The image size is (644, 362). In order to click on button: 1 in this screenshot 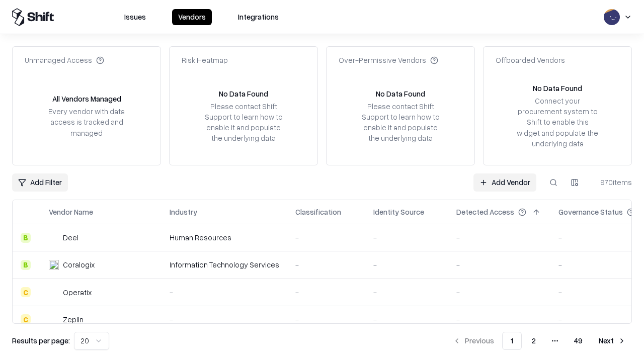, I will do `click(512, 341)`.